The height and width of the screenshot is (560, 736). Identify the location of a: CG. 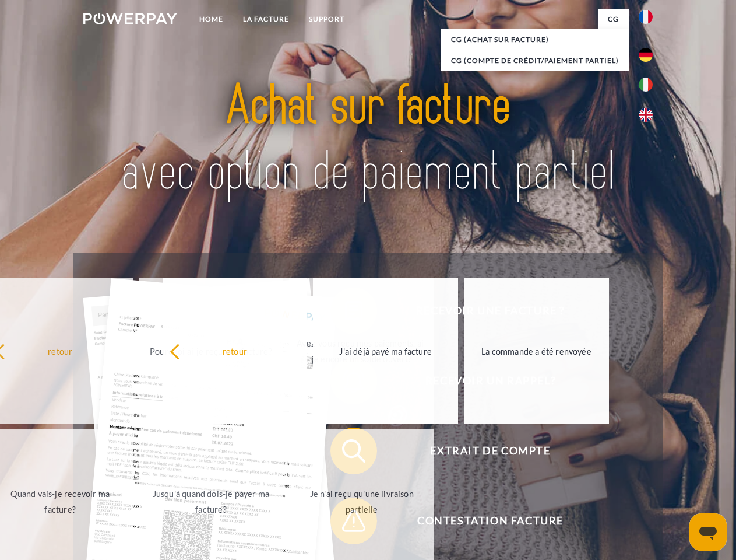
(613, 19).